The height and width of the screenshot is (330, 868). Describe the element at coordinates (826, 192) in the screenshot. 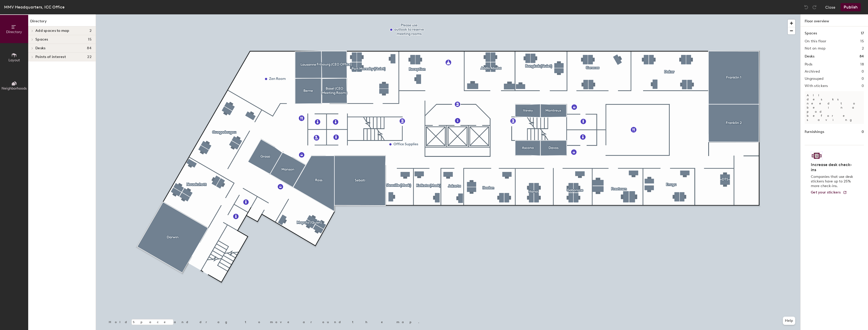

I see `span: Get your stickers` at that location.